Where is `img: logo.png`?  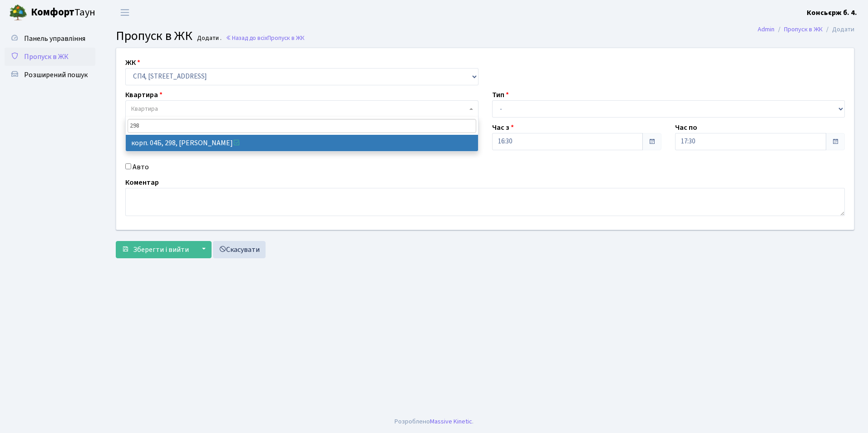
img: logo.png is located at coordinates (18, 13).